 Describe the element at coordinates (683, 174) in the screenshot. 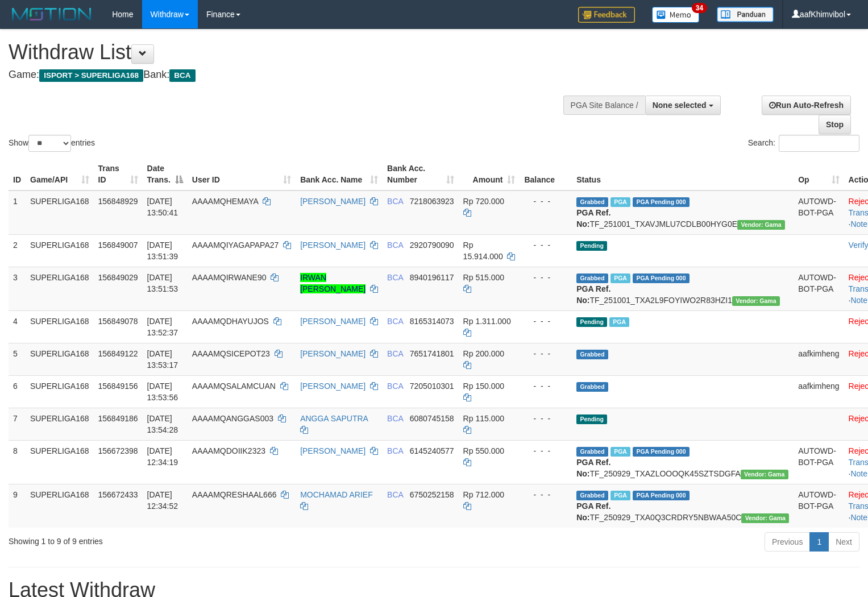

I see `th: Status` at that location.